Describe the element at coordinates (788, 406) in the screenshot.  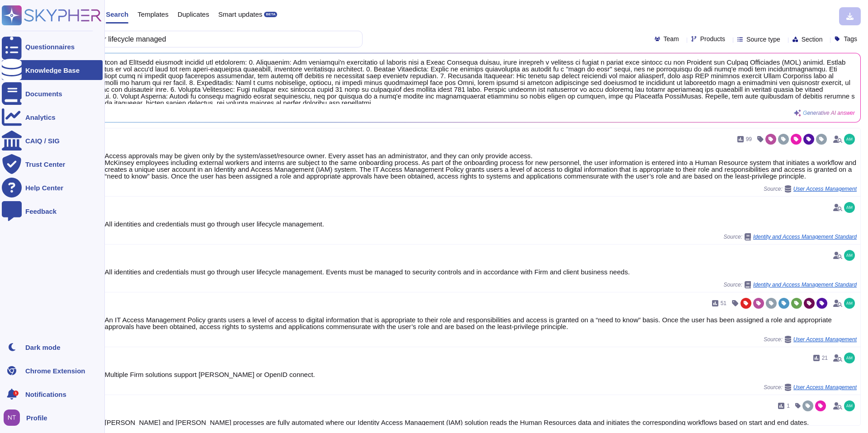
I see `span: 1` at that location.